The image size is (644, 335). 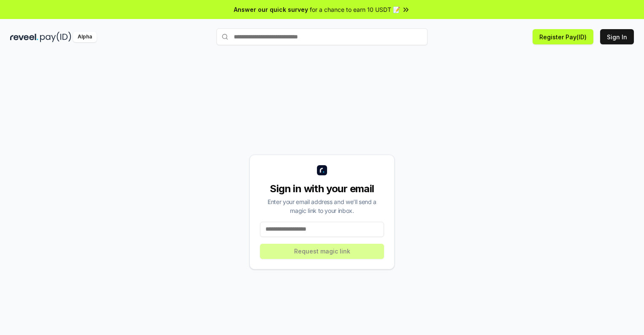 What do you see at coordinates (271, 9) in the screenshot?
I see `span: Answer our quick survey` at bounding box center [271, 9].